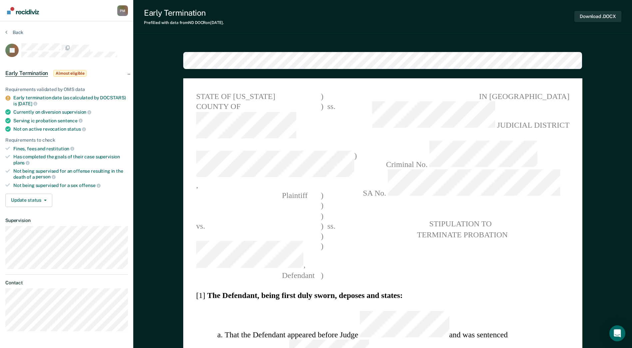  Describe the element at coordinates (71, 160) in the screenshot. I see `div: Has completed the goals of their case supervision` at that location.